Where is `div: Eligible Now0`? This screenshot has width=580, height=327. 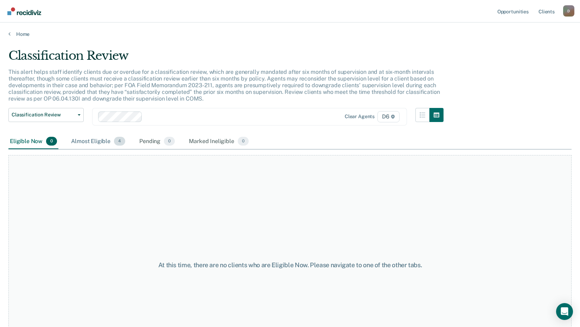 div: Eligible Now0 is located at coordinates (33, 142).